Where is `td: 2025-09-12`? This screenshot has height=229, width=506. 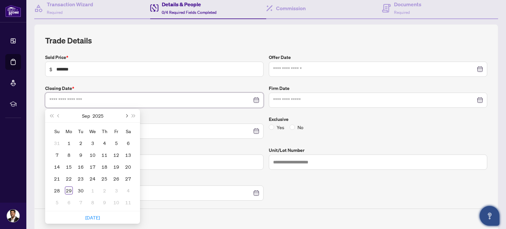 td: 2025-09-12 is located at coordinates (116, 155).